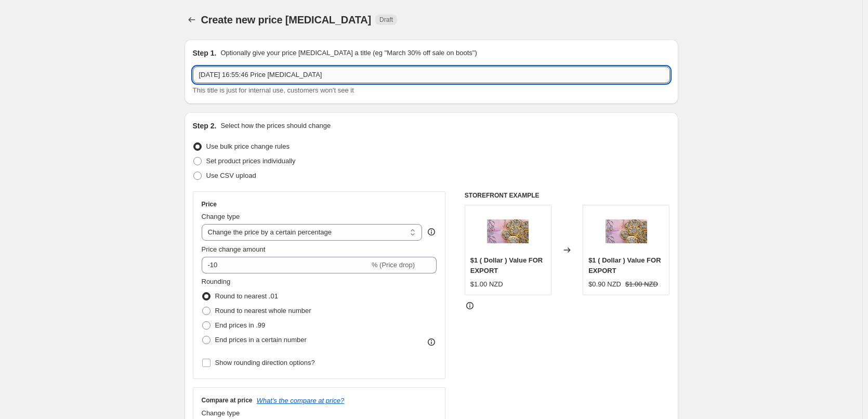  What do you see at coordinates (432, 75) in the screenshot?
I see `input: 30% off holiday sale` at bounding box center [432, 75].